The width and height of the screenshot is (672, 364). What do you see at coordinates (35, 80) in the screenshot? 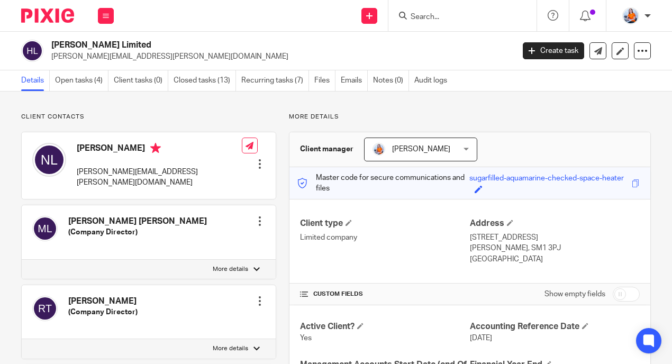
I see `a: Details` at bounding box center [35, 80].